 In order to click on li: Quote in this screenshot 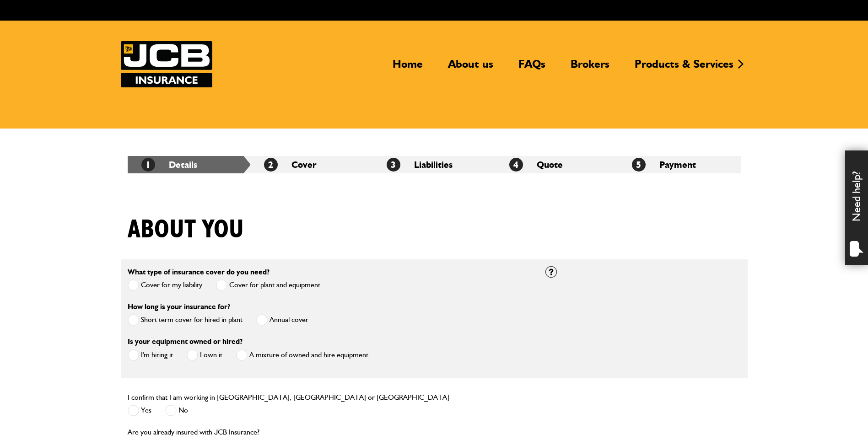, I will do `click(557, 165)`.